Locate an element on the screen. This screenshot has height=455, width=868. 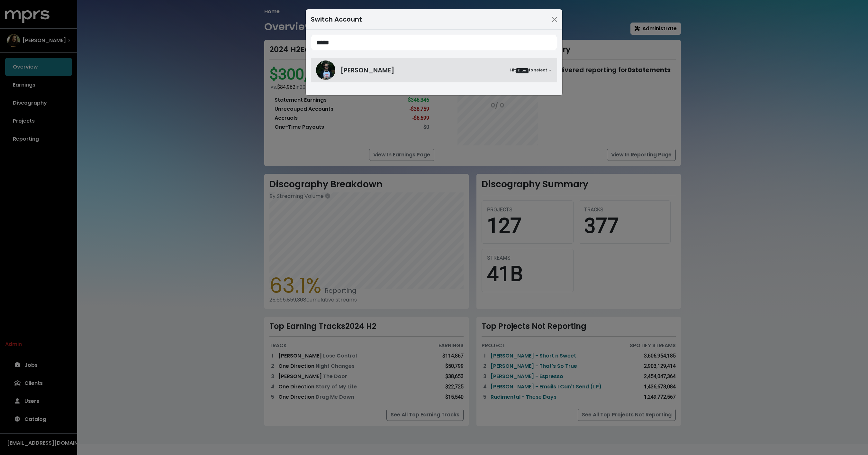
button: Close is located at coordinates (555, 19).